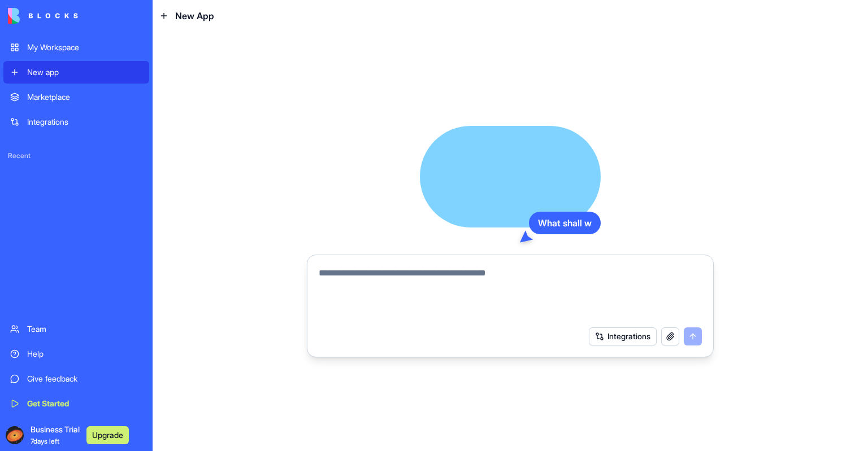  I want to click on div: Help, so click(85, 354).